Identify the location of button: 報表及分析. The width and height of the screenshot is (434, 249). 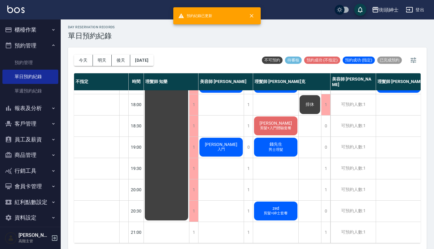
(30, 108).